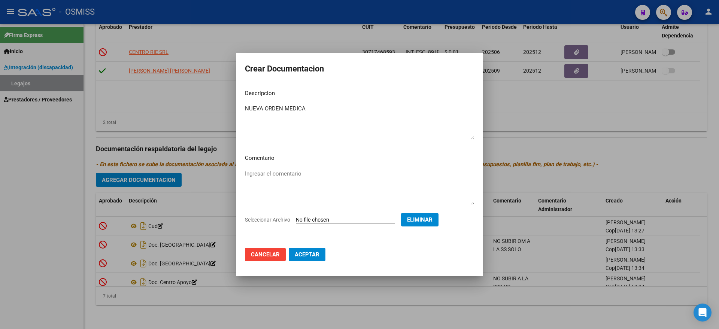 Image resolution: width=719 pixels, height=329 pixels. What do you see at coordinates (703, 313) in the screenshot?
I see `div: Open Intercom Messenger` at bounding box center [703, 313].